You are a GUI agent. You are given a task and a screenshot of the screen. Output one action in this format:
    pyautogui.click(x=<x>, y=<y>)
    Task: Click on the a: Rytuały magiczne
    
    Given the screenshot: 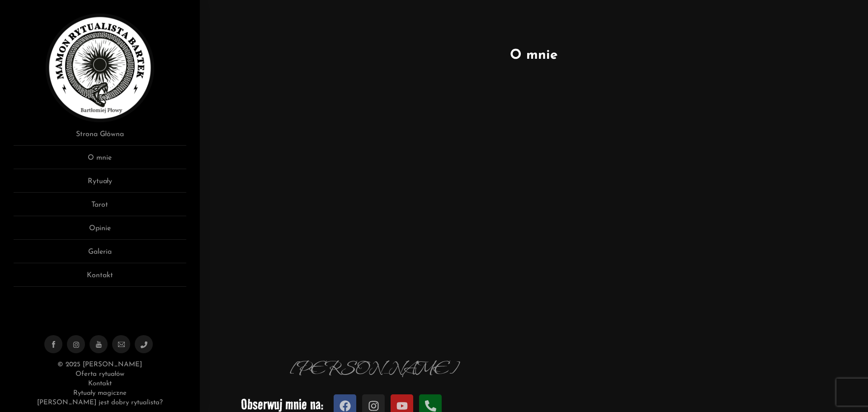 What is the action you would take?
    pyautogui.click(x=100, y=393)
    